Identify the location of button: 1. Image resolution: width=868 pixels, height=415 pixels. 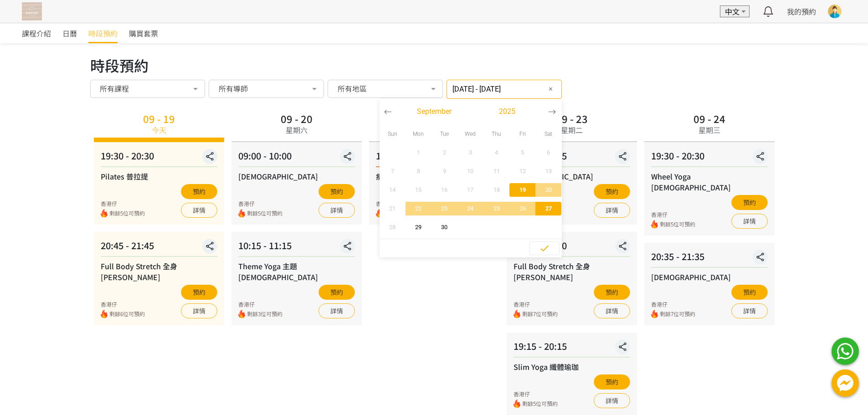
(418, 152).